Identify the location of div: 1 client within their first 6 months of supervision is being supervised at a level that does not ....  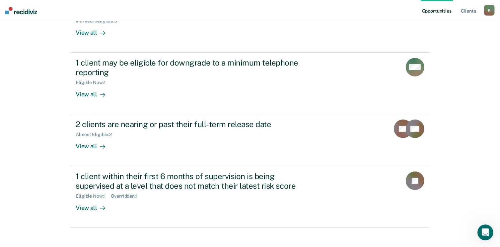
(192, 181).